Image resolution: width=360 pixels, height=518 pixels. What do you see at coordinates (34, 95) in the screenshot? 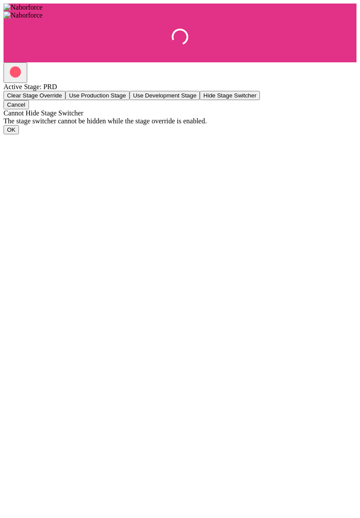
I see `button: Clear Stage Override` at bounding box center [34, 95].